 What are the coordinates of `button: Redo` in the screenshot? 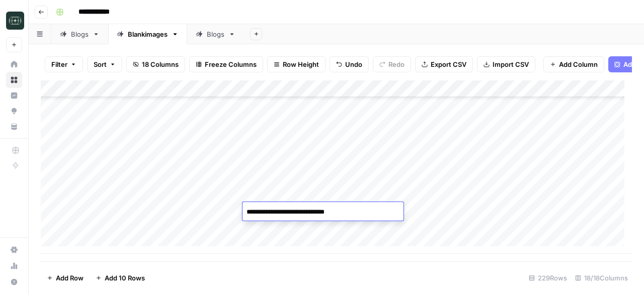 It's located at (392, 64).